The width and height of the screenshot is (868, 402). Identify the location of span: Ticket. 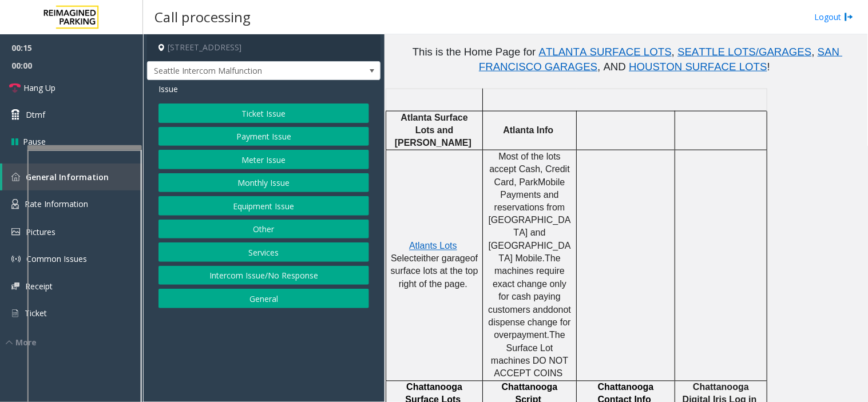
(36, 313).